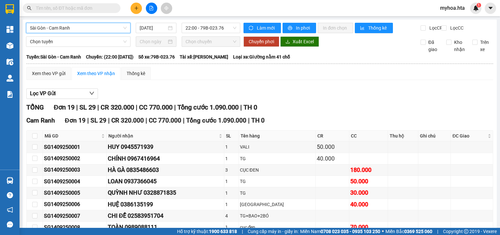  Describe the element at coordinates (54, 57) in the screenshot. I see `b: Tuyến: Sài Gòn - Cam Ranh` at that location.